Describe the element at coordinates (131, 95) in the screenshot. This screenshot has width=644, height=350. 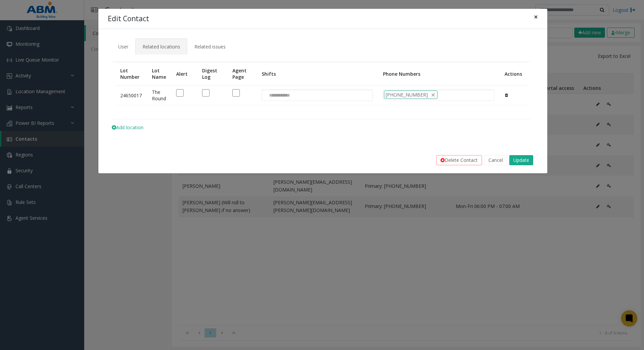
I see `td: 24650017` at that location.